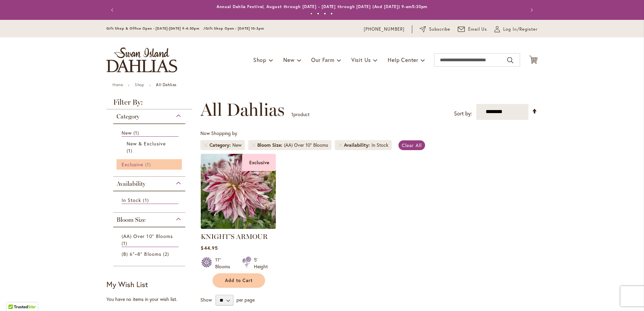 This screenshot has height=311, width=644. Describe the element at coordinates (141, 254) in the screenshot. I see `span: (B) 6"–8" Blooms` at that location.